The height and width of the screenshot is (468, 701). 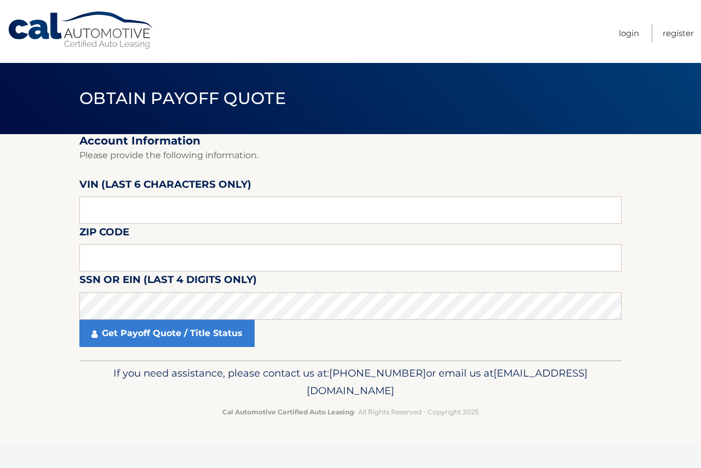 I want to click on h2: Account Information, so click(x=350, y=141).